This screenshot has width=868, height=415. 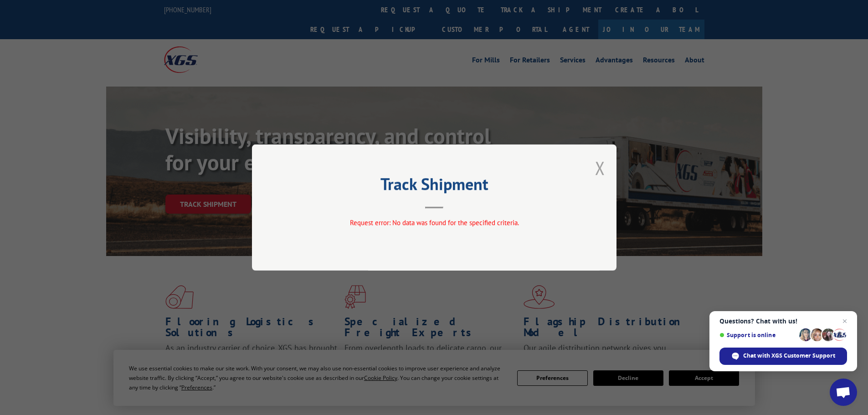 What do you see at coordinates (784, 356) in the screenshot?
I see `div: Chat with XGS Customer Support` at bounding box center [784, 356].